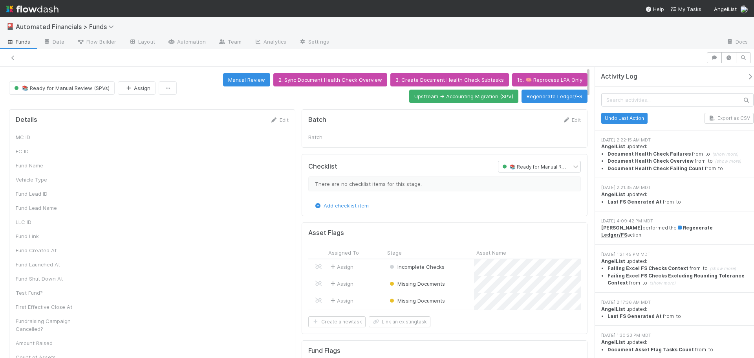  What do you see at coordinates (45, 325) in the screenshot?
I see `div: Fundraising Campaign Cancelled?` at bounding box center [45, 325].